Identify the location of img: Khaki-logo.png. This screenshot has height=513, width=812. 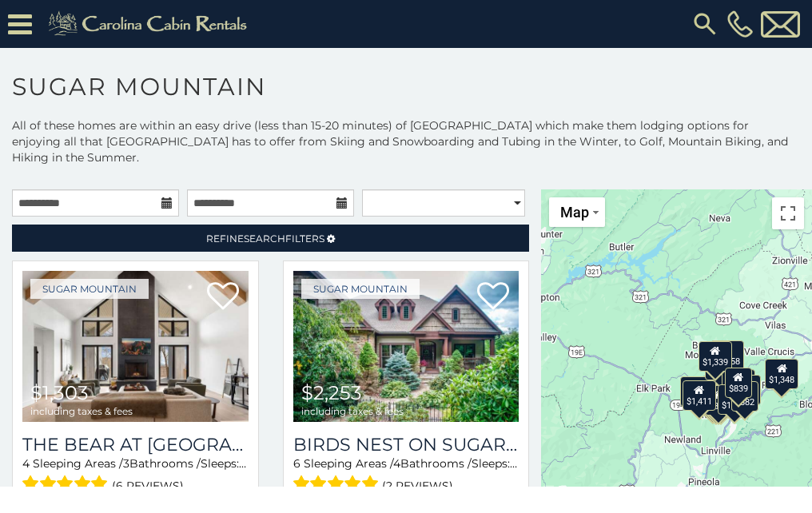
(150, 24).